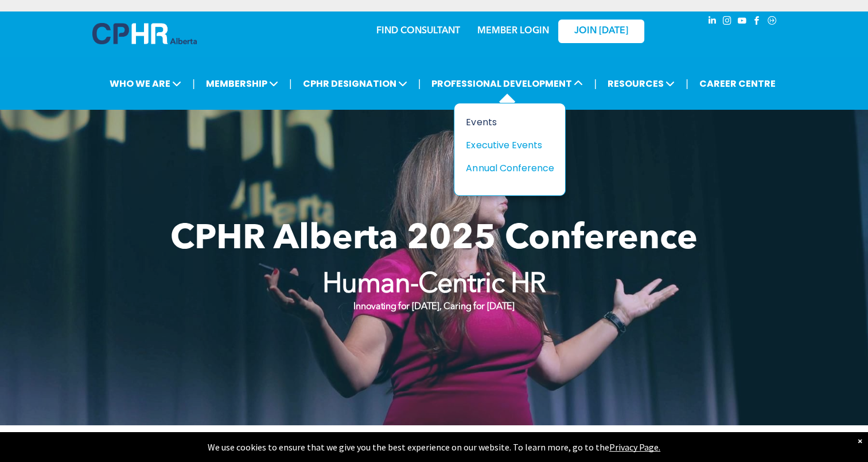  What do you see at coordinates (355, 83) in the screenshot?
I see `span: CPHR DESIGNATION` at bounding box center [355, 83].